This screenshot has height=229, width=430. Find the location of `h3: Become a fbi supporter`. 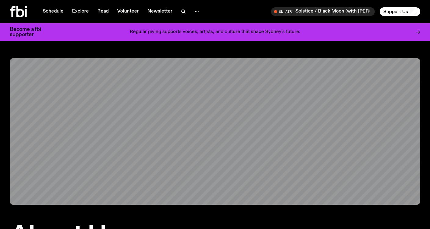

h3: Become a fbi supporter is located at coordinates (29, 32).